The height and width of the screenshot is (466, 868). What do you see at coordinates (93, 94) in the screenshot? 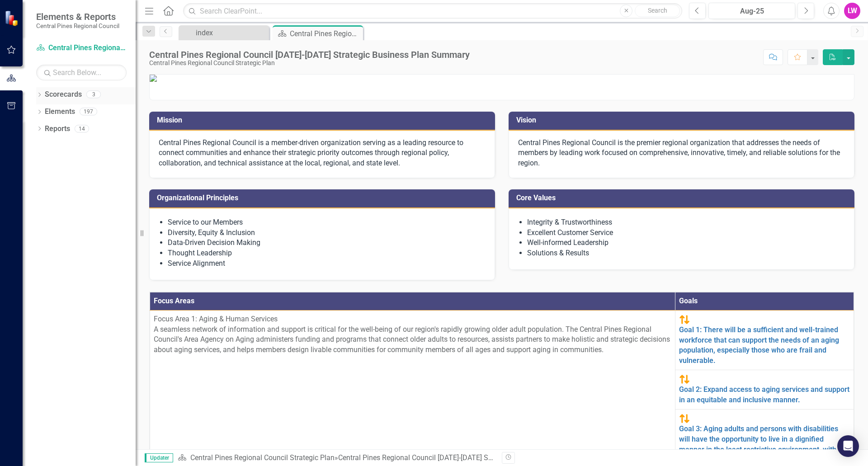
I see `div: 3` at bounding box center [93, 94].